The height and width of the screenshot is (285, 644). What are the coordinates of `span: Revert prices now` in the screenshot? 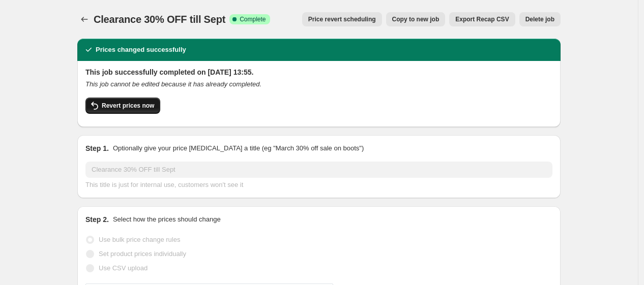 It's located at (128, 106).